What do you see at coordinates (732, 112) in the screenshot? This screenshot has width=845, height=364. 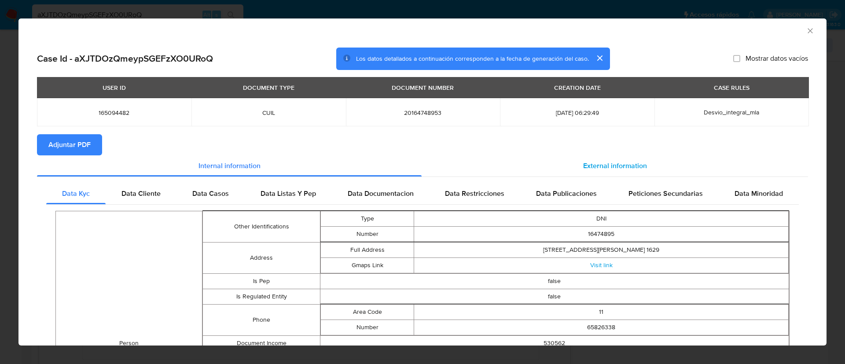 I see `span: Desvio_integral_mla` at bounding box center [732, 112].